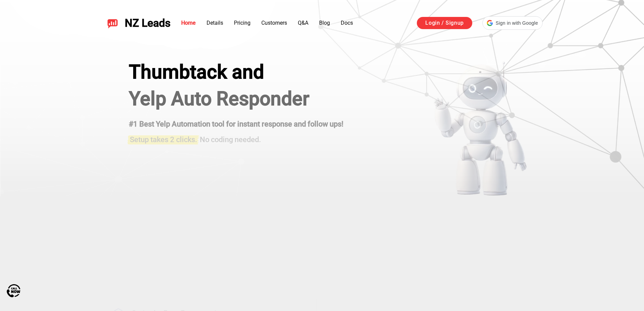  What do you see at coordinates (236, 124) in the screenshot?
I see `strong: #1 Best Yelp Automation tool for instant response and follow ups!` at bounding box center [236, 124].